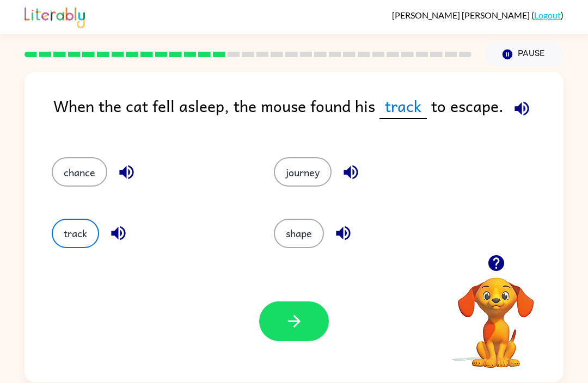 Image resolution: width=588 pixels, height=383 pixels. What do you see at coordinates (75, 234) in the screenshot?
I see `button: track` at bounding box center [75, 234].